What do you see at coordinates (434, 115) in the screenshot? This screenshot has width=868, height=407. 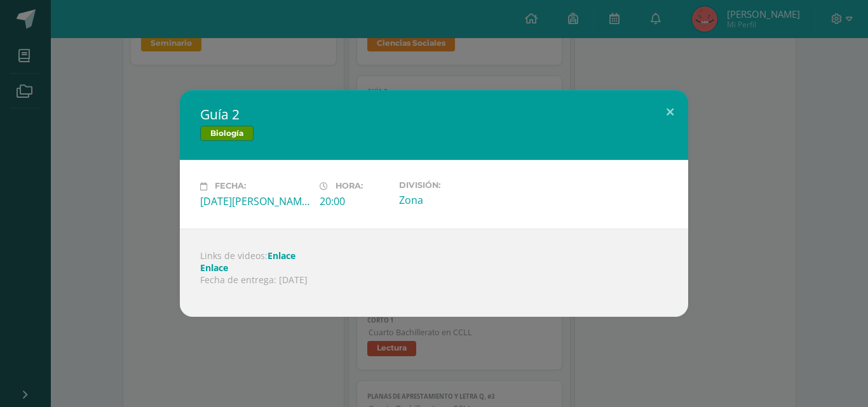 I see `h2: Guía 2` at bounding box center [434, 115].